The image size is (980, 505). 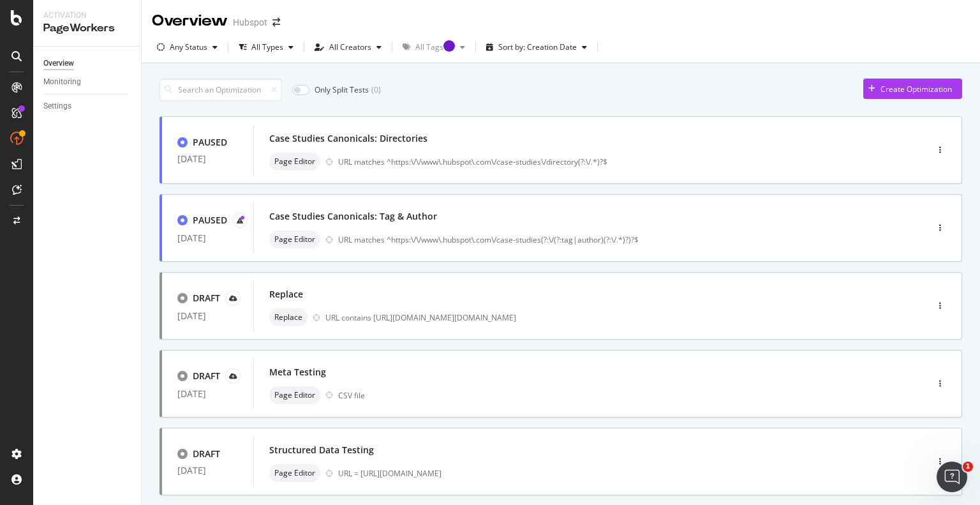 What do you see at coordinates (376, 90) in the screenshot?
I see `div: ( 0 )` at bounding box center [376, 90].